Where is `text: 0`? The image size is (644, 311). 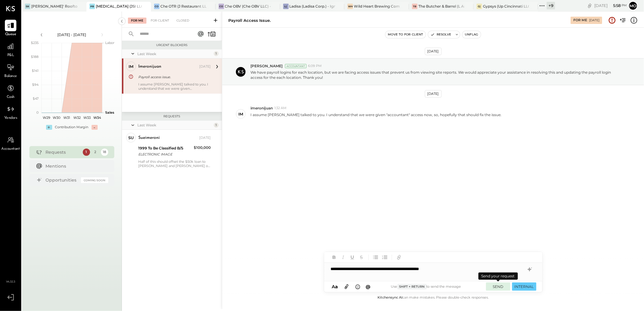
text: 0 is located at coordinates (37, 112).